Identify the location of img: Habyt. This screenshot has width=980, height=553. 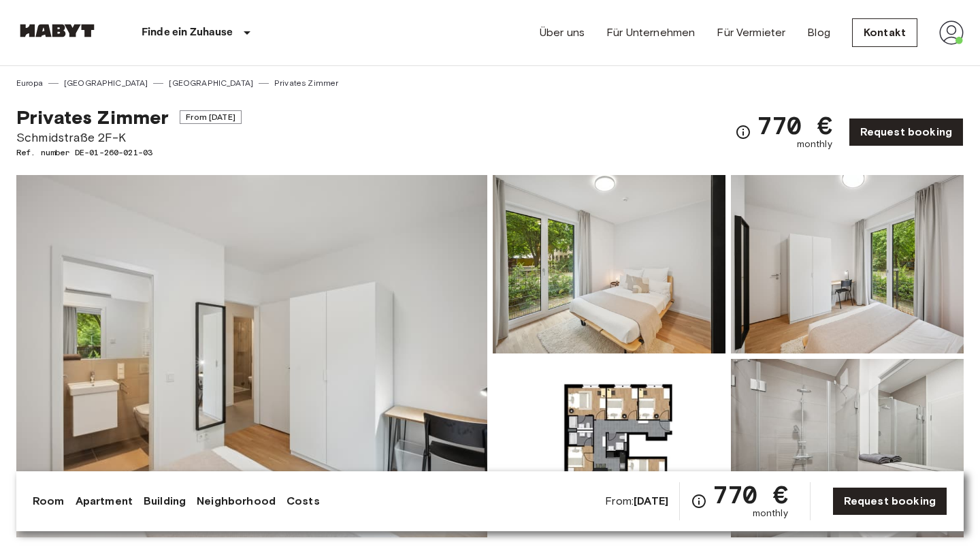
(57, 30).